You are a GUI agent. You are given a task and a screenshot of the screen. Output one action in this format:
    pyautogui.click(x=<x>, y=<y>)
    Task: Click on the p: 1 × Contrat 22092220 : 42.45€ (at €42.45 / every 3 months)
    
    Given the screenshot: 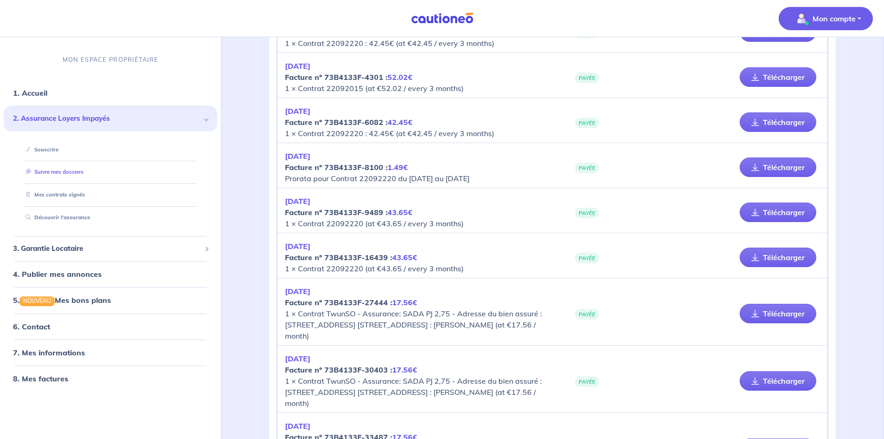 What is the action you would take?
    pyautogui.click(x=419, y=122)
    